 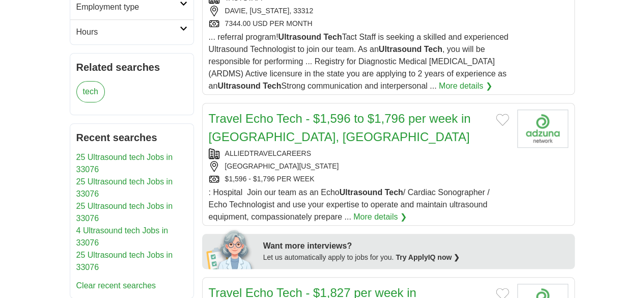 What do you see at coordinates (359, 61) in the screenshot?
I see `span: ... referral program! Tact Staff is seeking a skilled and experienced Ultrasound Technologist to ...` at bounding box center [359, 61].